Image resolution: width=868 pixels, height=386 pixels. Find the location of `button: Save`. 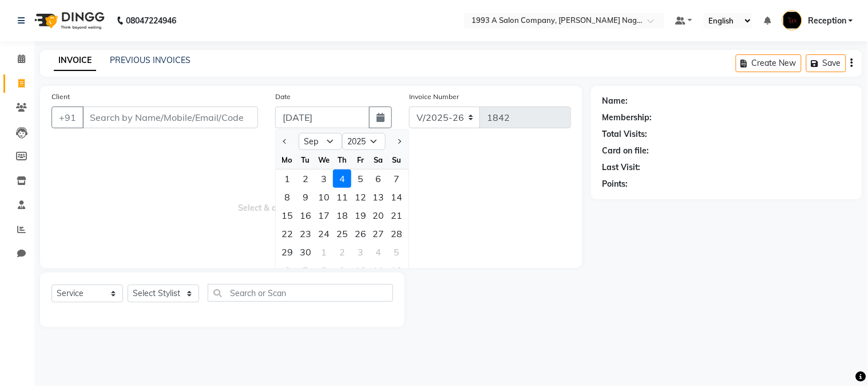

button: Save is located at coordinates (826, 63).